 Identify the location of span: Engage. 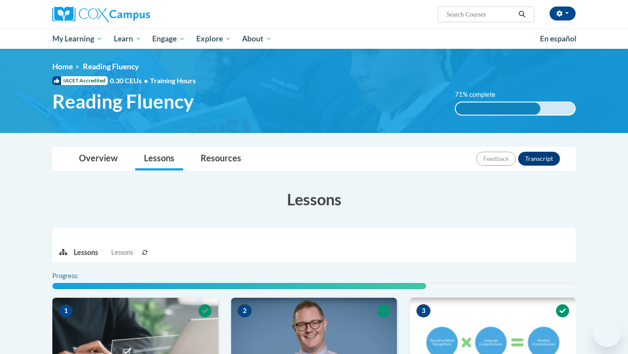
(168, 39).